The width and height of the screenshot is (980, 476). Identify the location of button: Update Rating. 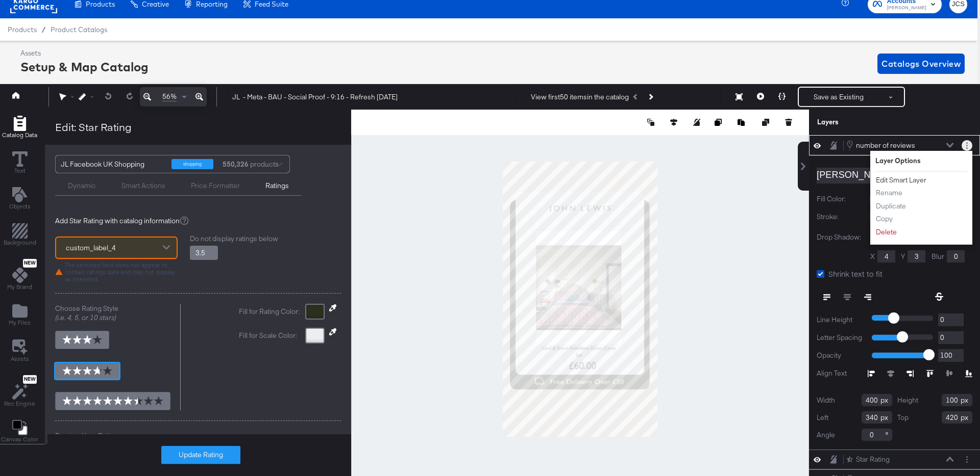
(200, 455).